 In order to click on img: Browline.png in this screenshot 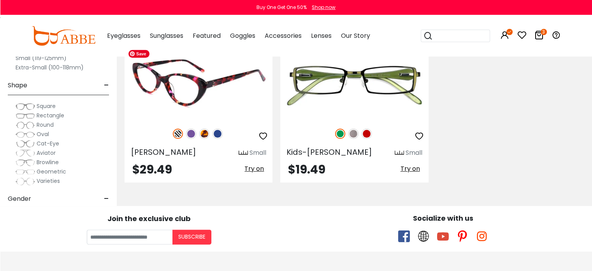, I will do `click(25, 162)`.